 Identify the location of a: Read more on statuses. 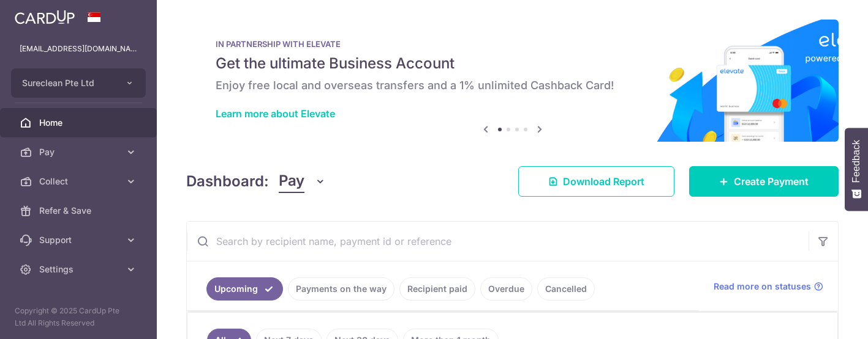
(768, 287).